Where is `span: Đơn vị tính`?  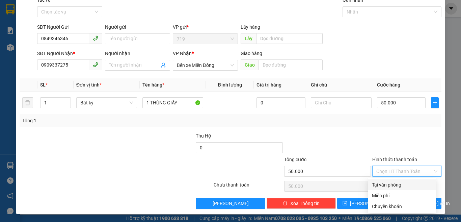
span: Đơn vị tính is located at coordinates (89, 85).